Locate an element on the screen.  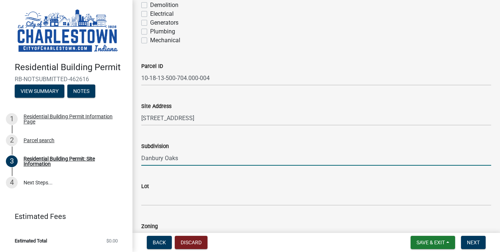
span: Next is located at coordinates (473, 243).